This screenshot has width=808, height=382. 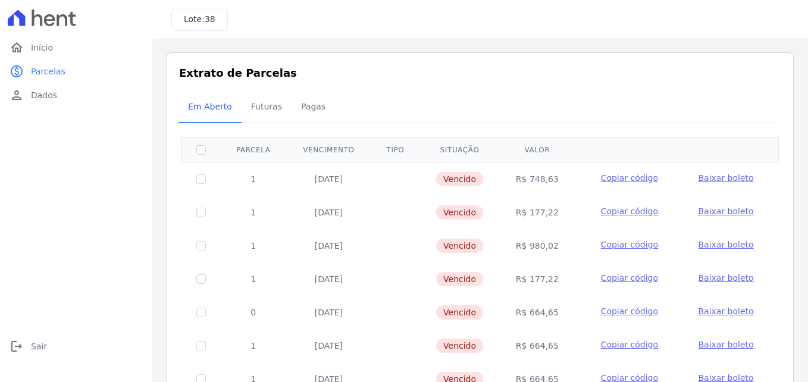 What do you see at coordinates (39, 346) in the screenshot?
I see `span: Sair` at bounding box center [39, 346].